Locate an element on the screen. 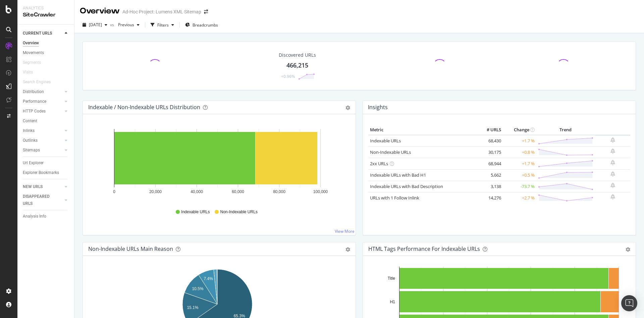 Image resolution: width=644 pixels, height=318 pixels. td: +2.7 % is located at coordinates (520, 198).